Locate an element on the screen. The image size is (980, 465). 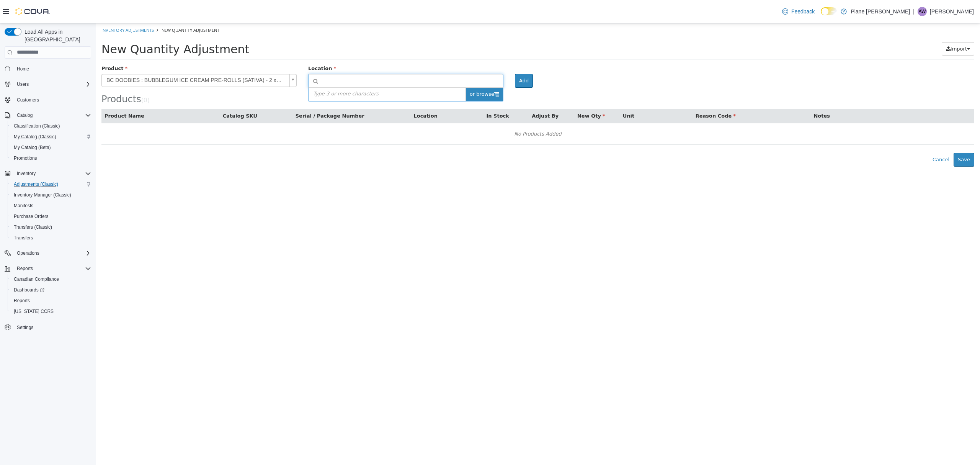
a: Transfers (Classic) is located at coordinates (33, 227).